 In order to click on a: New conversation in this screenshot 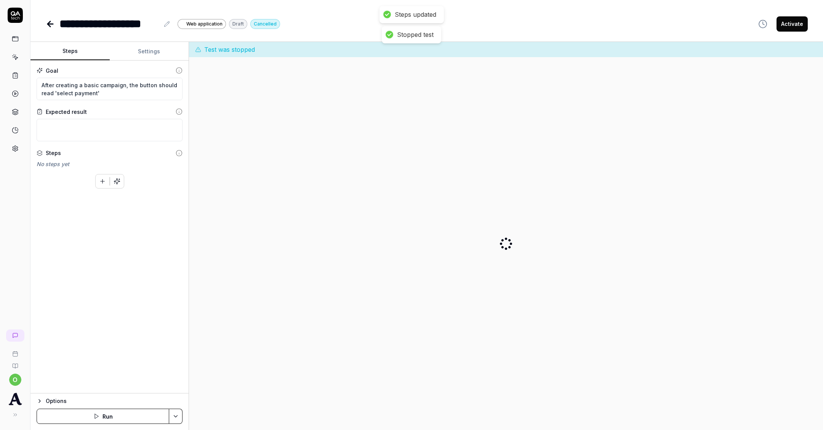, I will do `click(15, 336)`.